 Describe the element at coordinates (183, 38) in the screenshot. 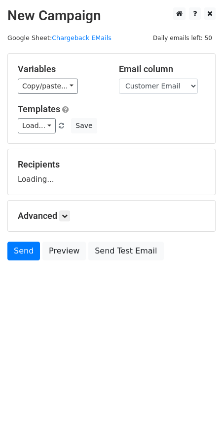

I see `span: Daily emails left: 50` at that location.